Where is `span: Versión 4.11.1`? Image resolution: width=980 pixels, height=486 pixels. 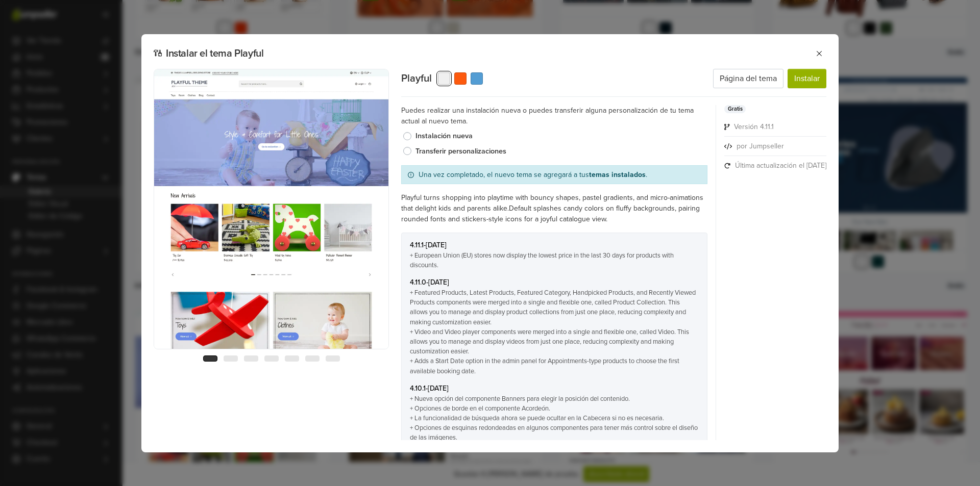 span: Versión 4.11.1 is located at coordinates (754, 126).